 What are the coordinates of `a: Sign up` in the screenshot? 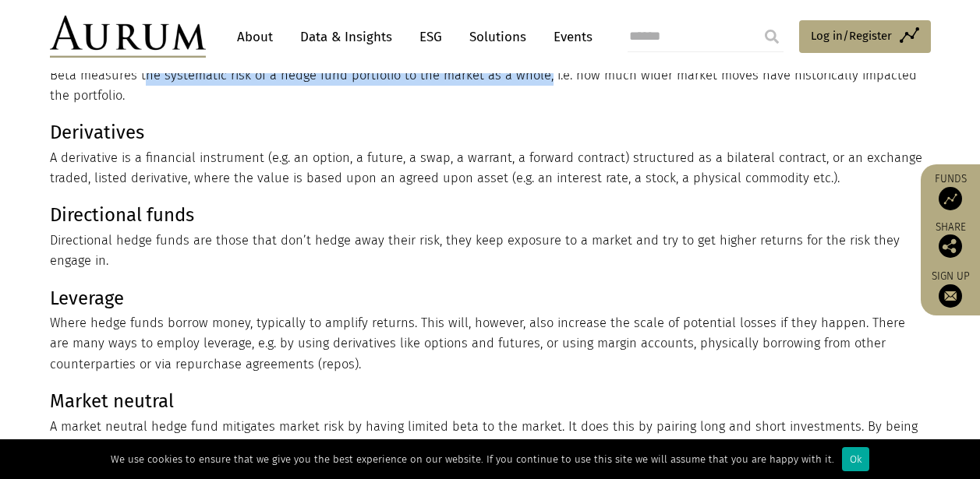 It's located at (950, 289).